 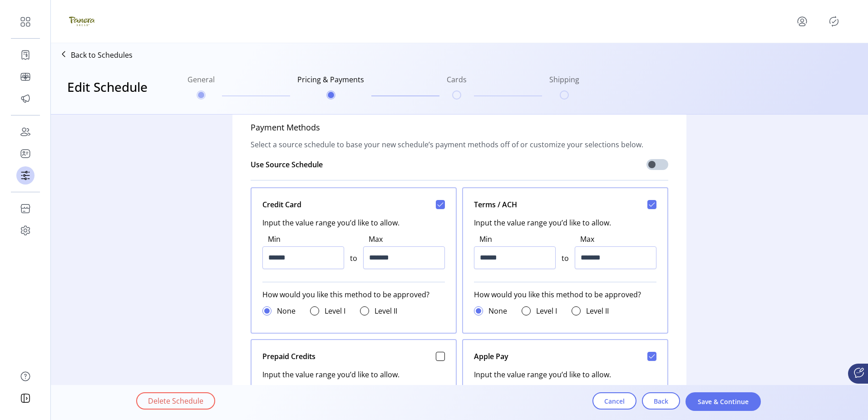 What do you see at coordinates (834, 21) in the screenshot?
I see `button: Publisher Panel` at bounding box center [834, 21].